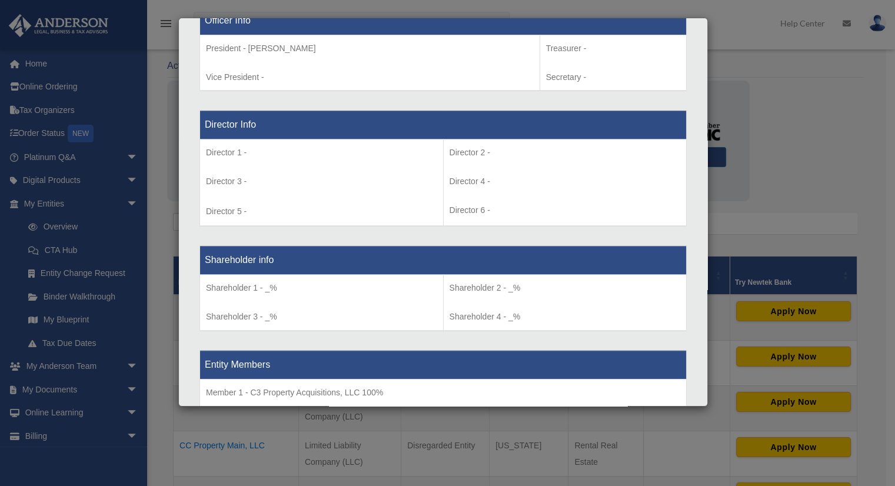  What do you see at coordinates (443, 125) in the screenshot?
I see `th: Director Info` at bounding box center [443, 125].